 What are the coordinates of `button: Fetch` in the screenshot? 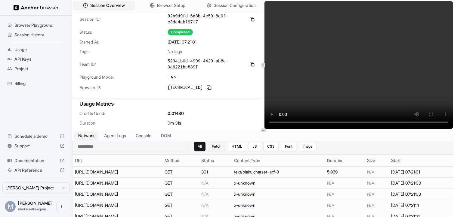 It's located at (216, 147).